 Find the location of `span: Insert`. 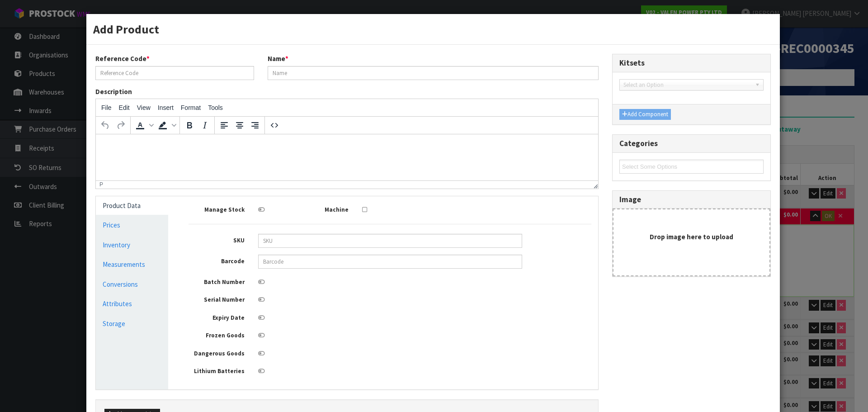

span: Insert is located at coordinates (165, 107).